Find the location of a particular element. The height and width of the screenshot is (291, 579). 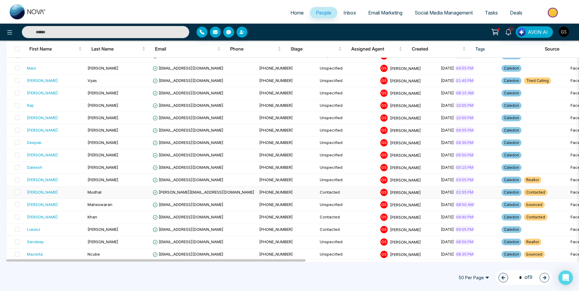

a: People is located at coordinates (323, 13).